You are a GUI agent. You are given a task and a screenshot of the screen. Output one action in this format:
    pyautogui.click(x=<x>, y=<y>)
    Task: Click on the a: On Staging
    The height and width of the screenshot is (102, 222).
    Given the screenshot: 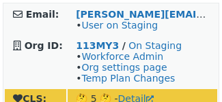 What is the action you would take?
    pyautogui.click(x=155, y=46)
    